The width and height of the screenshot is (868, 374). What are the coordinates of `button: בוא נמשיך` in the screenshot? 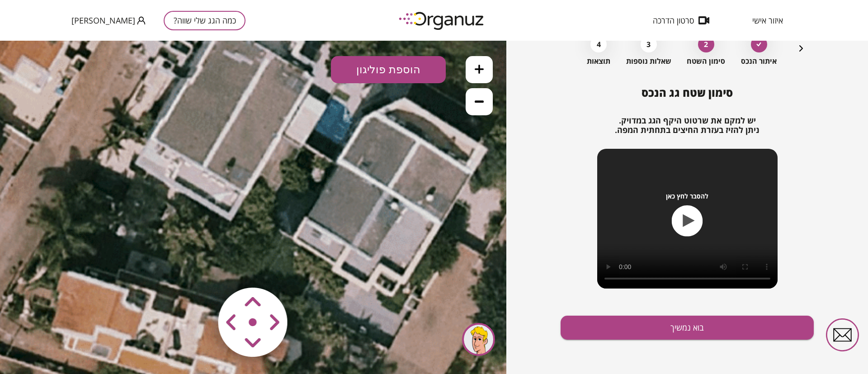 It's located at (688, 327).